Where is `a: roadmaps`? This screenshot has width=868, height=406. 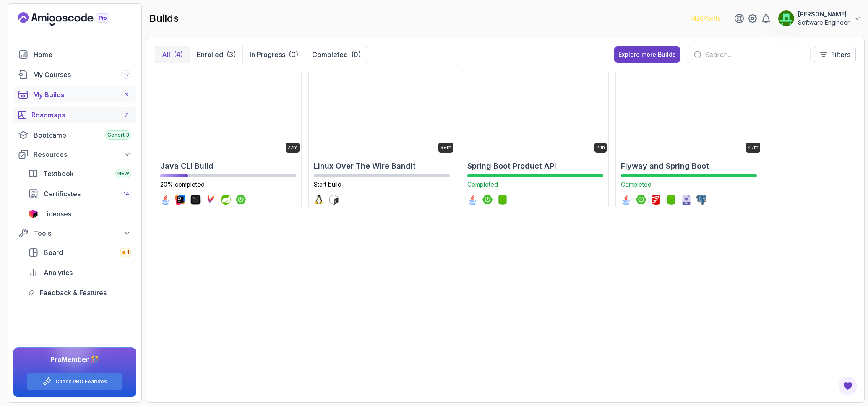 a: roadmaps is located at coordinates (75, 115).